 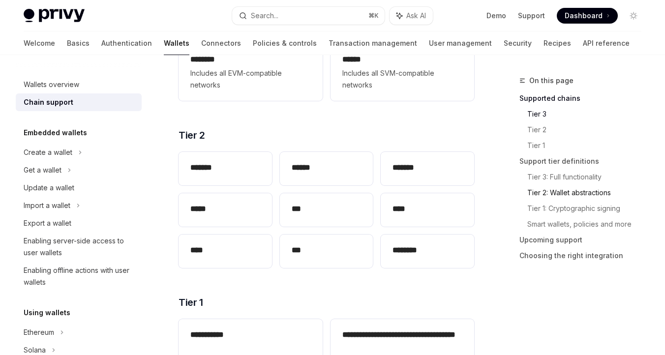 I want to click on span: Tier 2, so click(x=191, y=135).